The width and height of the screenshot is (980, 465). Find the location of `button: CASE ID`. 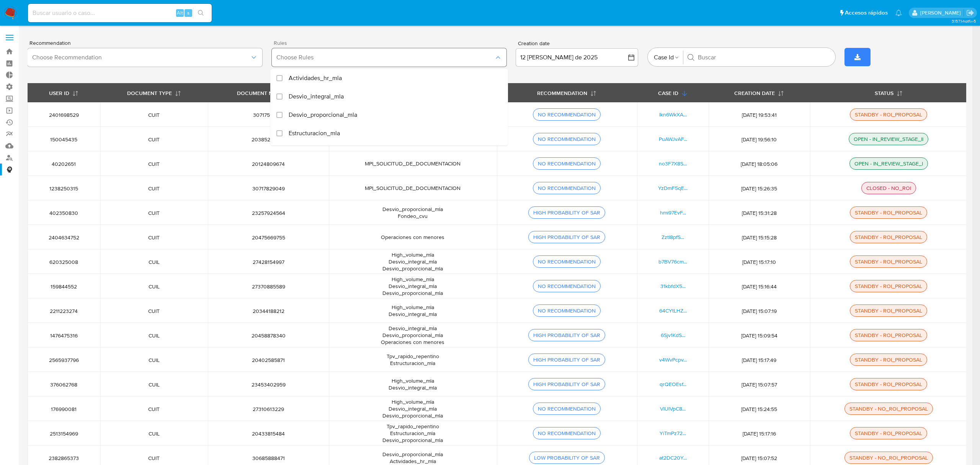

button: CASE ID is located at coordinates (673, 93).